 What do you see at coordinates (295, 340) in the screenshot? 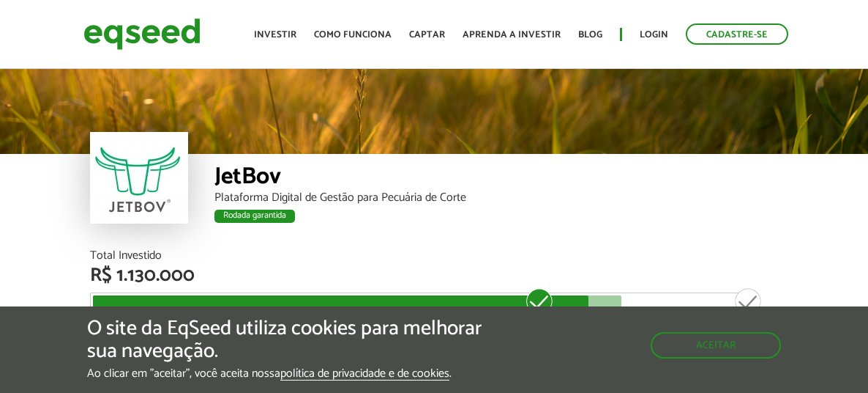
I see `h5: O site da EqSeed utiliza cookies para melhorar sua navegação.` at bounding box center [295, 340].